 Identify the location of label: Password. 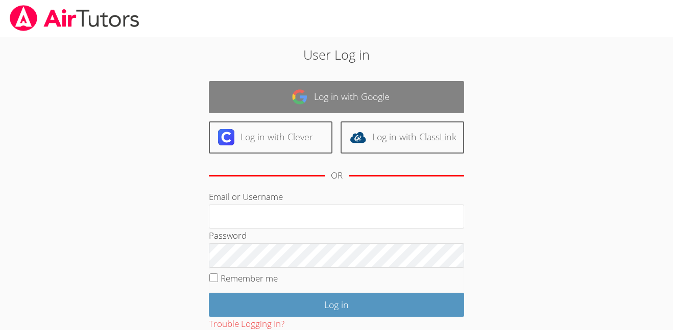
(228, 235).